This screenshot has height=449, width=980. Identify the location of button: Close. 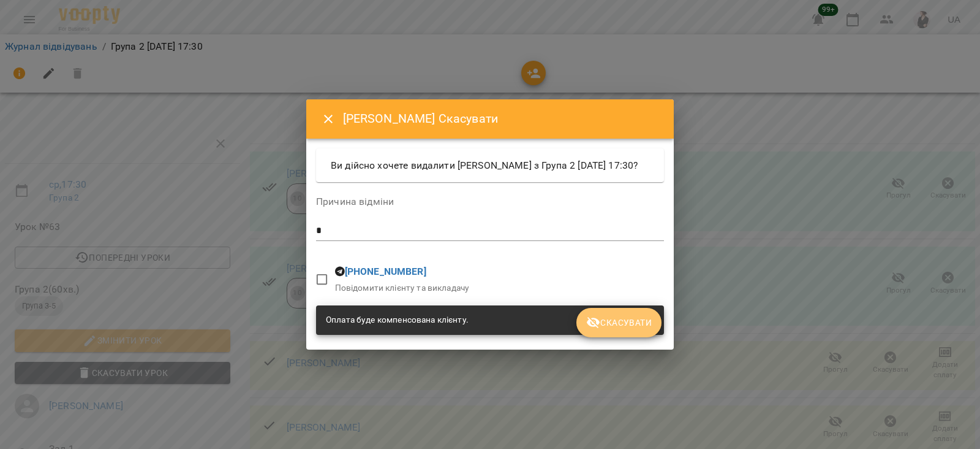
(328, 119).